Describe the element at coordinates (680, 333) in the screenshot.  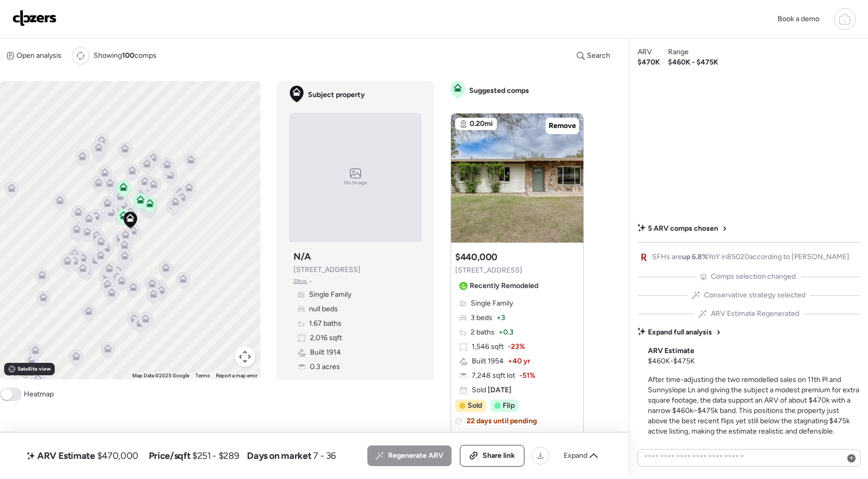
I see `span: Expand full analysis` at that location.